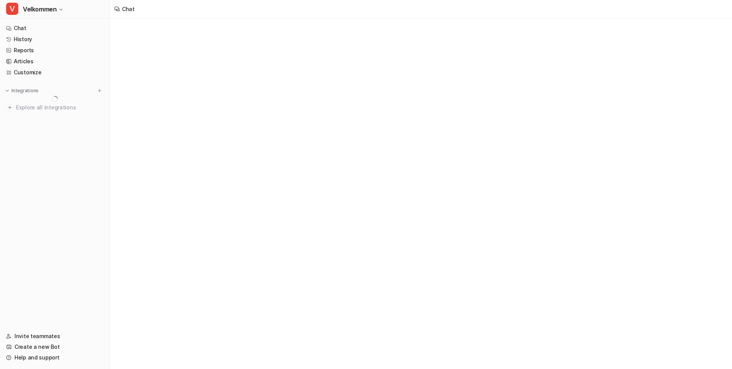  What do you see at coordinates (25, 91) in the screenshot?
I see `p: Integrations` at bounding box center [25, 91].